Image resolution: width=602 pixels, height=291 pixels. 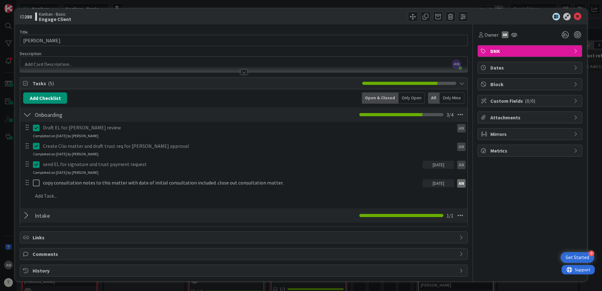 I want to click on span: Kanban - Basic, so click(x=55, y=14).